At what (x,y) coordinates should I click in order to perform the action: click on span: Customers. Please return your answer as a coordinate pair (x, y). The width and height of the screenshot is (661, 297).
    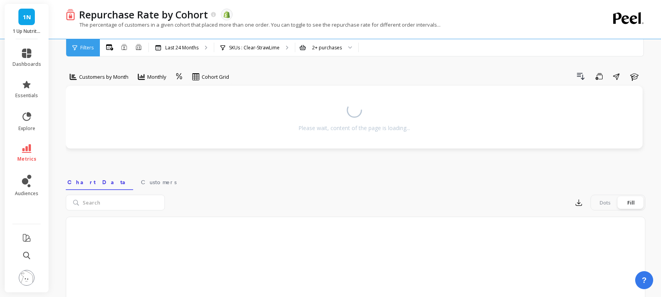
    Looking at the image, I should click on (159, 182).